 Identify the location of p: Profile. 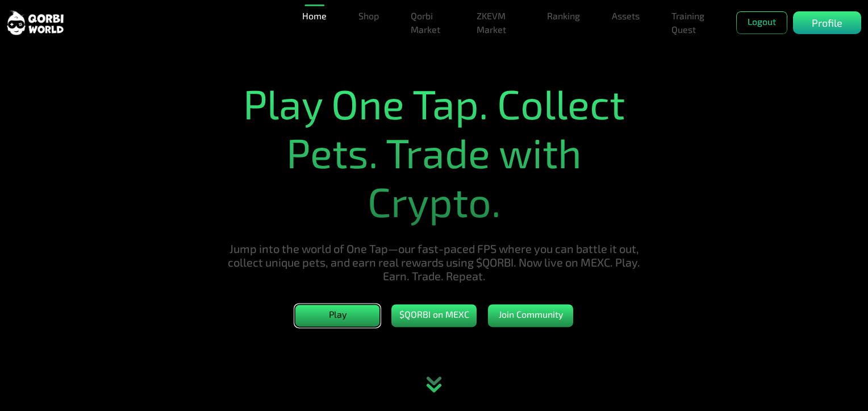
(827, 23).